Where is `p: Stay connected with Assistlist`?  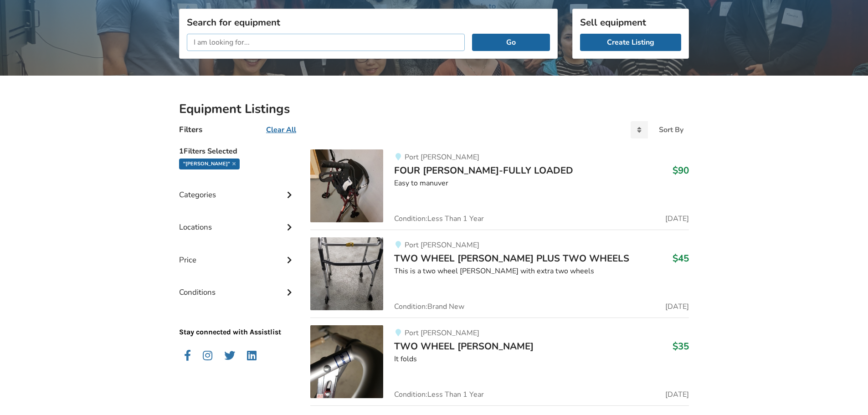 p: Stay connected with Assistlist is located at coordinates (237, 320).